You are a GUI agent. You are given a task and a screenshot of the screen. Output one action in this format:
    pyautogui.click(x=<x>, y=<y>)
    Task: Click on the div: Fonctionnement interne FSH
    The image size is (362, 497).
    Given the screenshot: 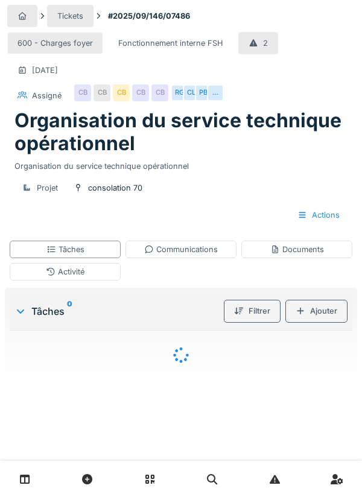 What is the action you would take?
    pyautogui.click(x=171, y=43)
    